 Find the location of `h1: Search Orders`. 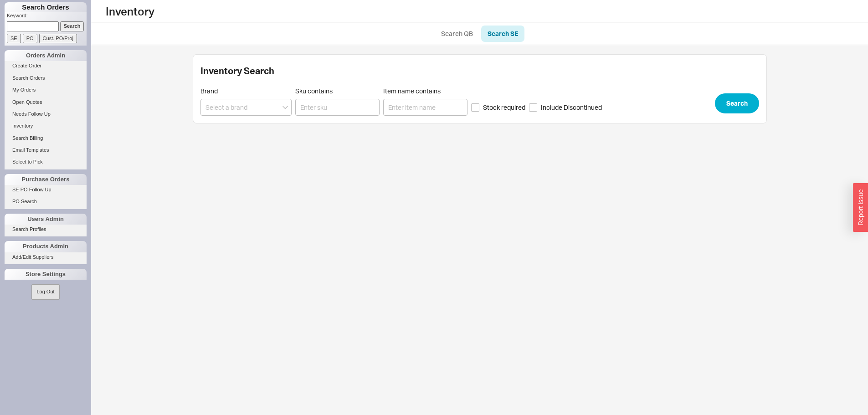

h1: Search Orders is located at coordinates (46, 8).